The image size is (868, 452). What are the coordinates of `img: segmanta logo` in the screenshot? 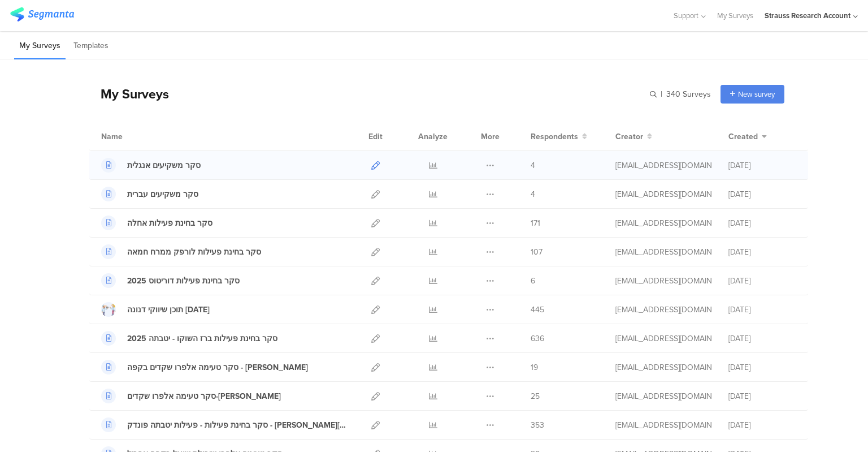 It's located at (42, 14).